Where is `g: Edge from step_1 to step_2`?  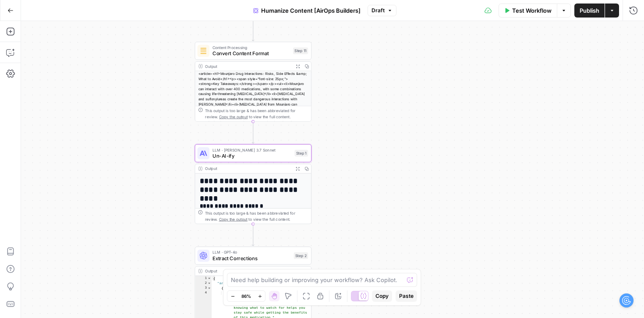 g: Edge from step_1 to step_2 is located at coordinates (252, 235).